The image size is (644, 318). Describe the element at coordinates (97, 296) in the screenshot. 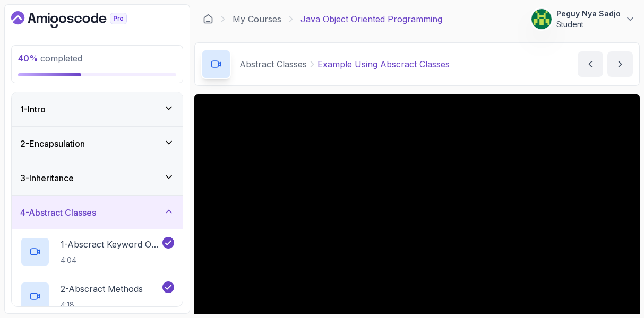

I see `button: 2-Abscract Methods4:18` at that location.